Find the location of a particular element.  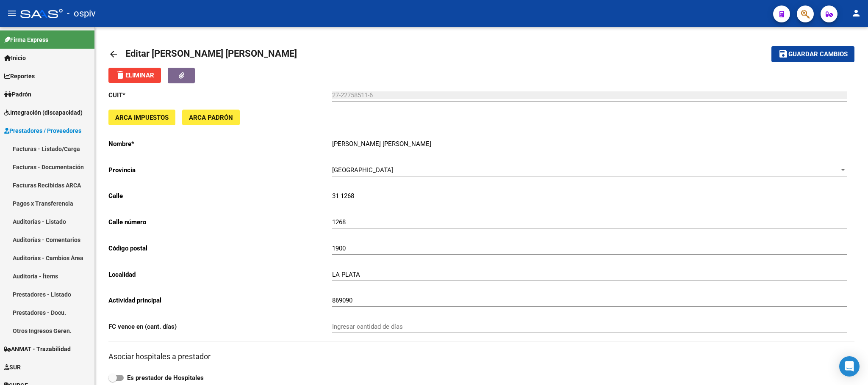

span: Integración (discapacidad) is located at coordinates (43, 113).